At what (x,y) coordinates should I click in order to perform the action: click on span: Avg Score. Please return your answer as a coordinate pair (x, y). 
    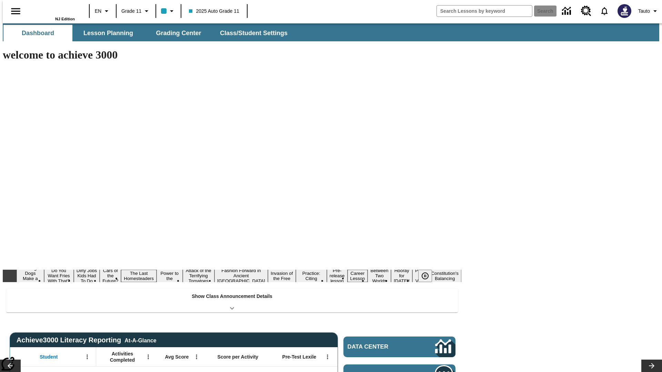
    Looking at the image, I should click on (176, 357).